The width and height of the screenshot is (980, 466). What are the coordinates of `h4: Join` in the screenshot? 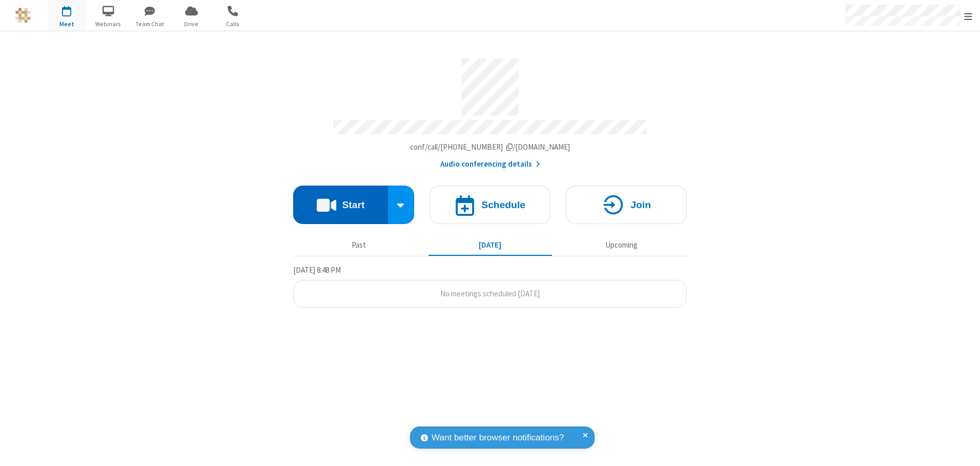 It's located at (641, 204).